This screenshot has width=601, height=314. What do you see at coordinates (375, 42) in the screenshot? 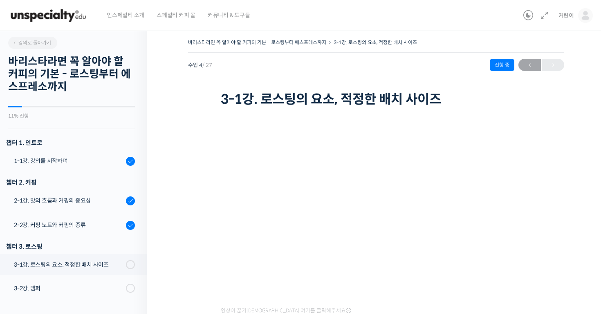
I see `a: 3-1강. 로스팅의 요소, 적정한 배치 사이즈` at bounding box center [375, 42].